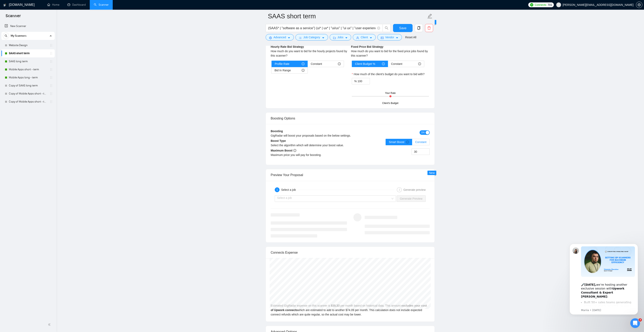  Describe the element at coordinates (429, 28) in the screenshot. I see `span: delete` at that location.